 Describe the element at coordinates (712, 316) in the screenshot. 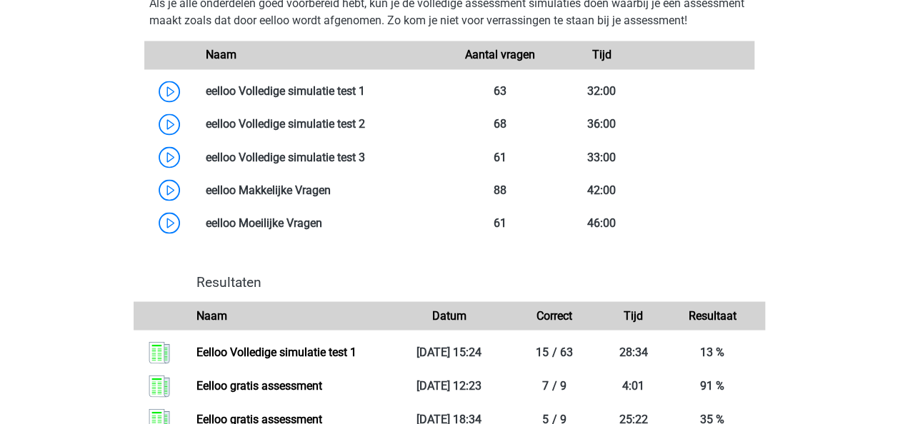

I see `div: Resultaat` at that location.